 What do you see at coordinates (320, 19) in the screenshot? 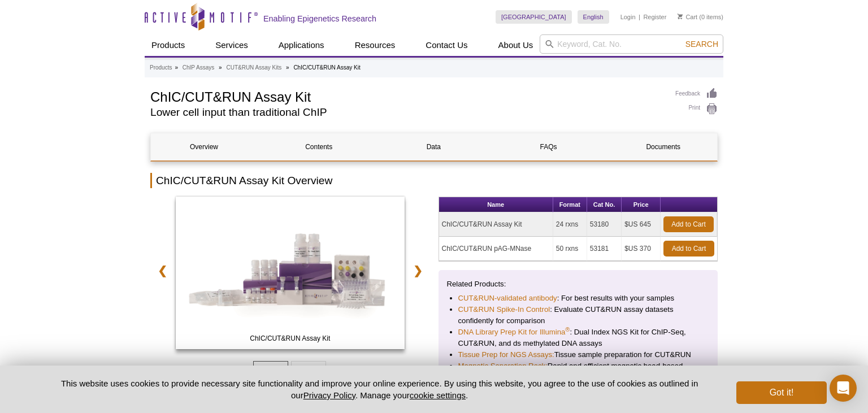
I see `h2: Enabling Epigenetics Research` at bounding box center [320, 19].